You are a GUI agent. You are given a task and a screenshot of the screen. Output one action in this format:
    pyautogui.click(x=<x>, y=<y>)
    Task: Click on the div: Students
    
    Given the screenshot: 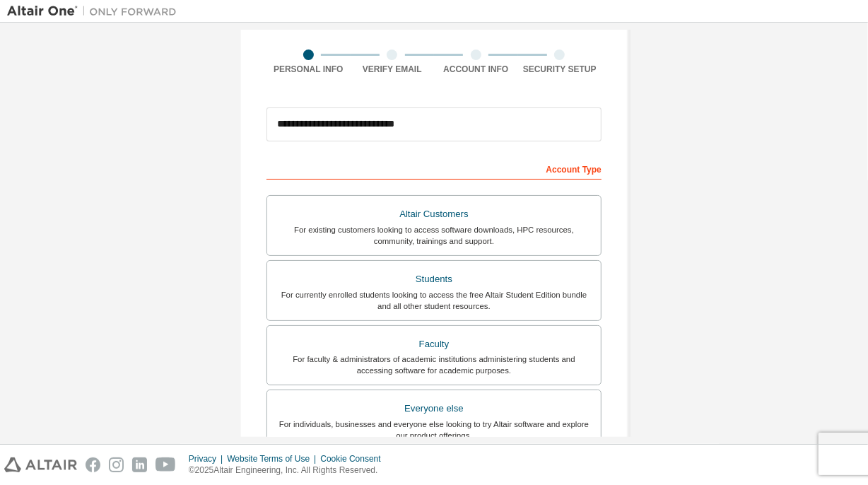 What is the action you would take?
    pyautogui.click(x=434, y=279)
    